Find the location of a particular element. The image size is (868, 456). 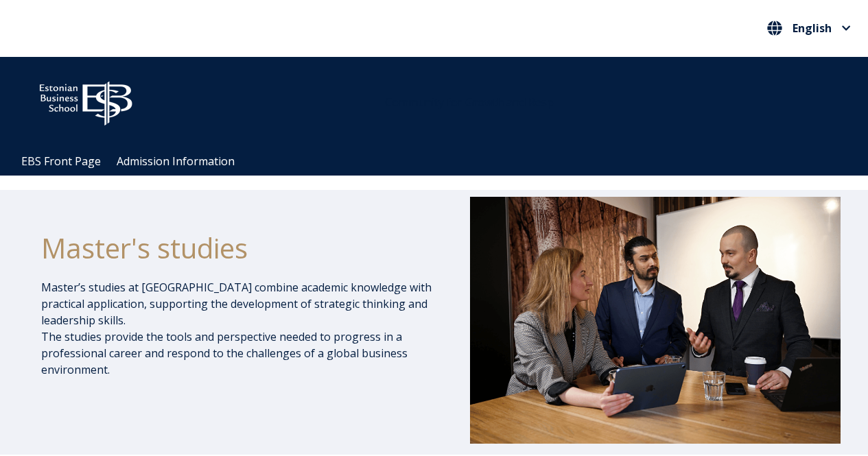

img: DSC_1073 is located at coordinates (655, 321).